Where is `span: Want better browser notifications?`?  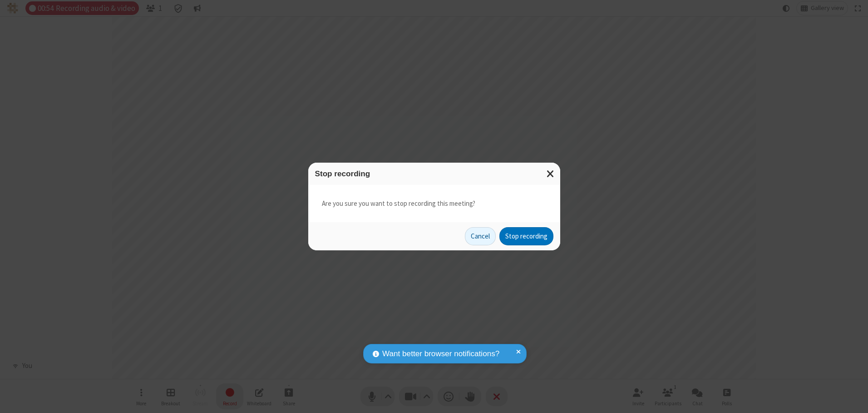
span: Want better browser notifications? is located at coordinates (441, 354).